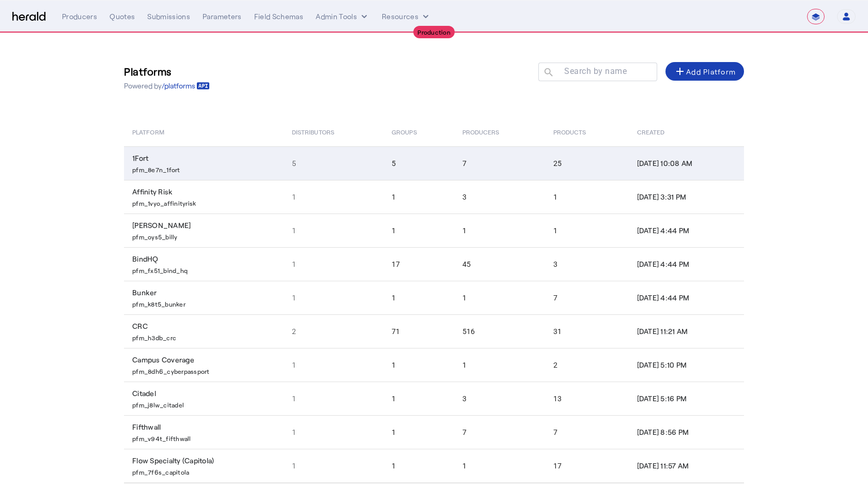 The width and height of the screenshot is (868, 485). I want to click on td: 516, so click(500, 331).